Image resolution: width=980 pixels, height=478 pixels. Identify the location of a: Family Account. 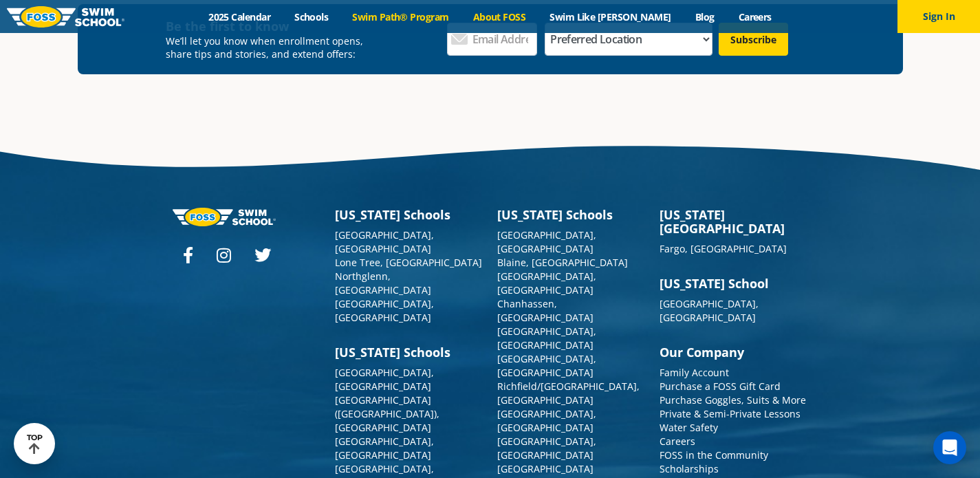
(694, 372).